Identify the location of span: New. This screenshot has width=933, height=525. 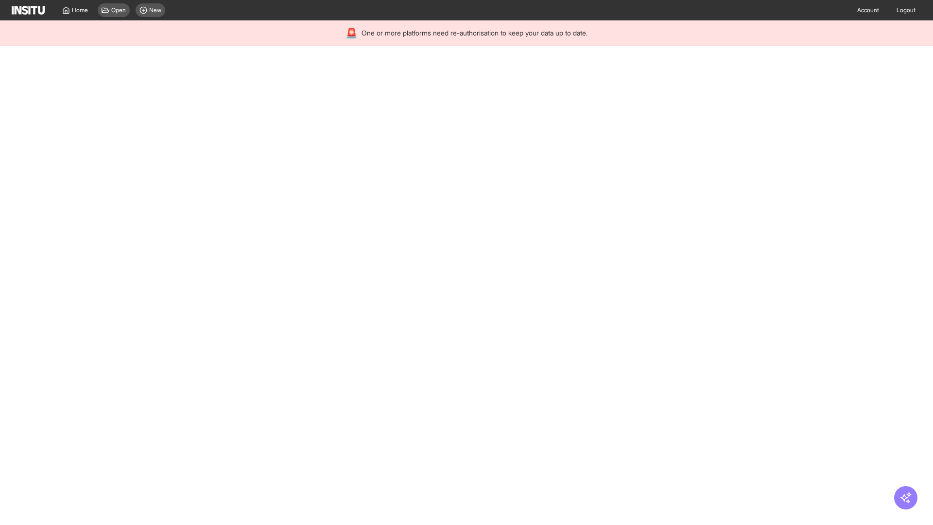
(155, 10).